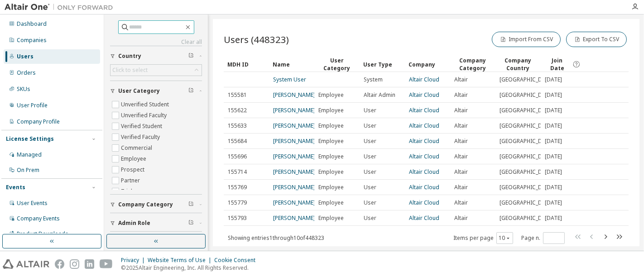  What do you see at coordinates (26, 73) in the screenshot?
I see `div: Orders` at bounding box center [26, 73].